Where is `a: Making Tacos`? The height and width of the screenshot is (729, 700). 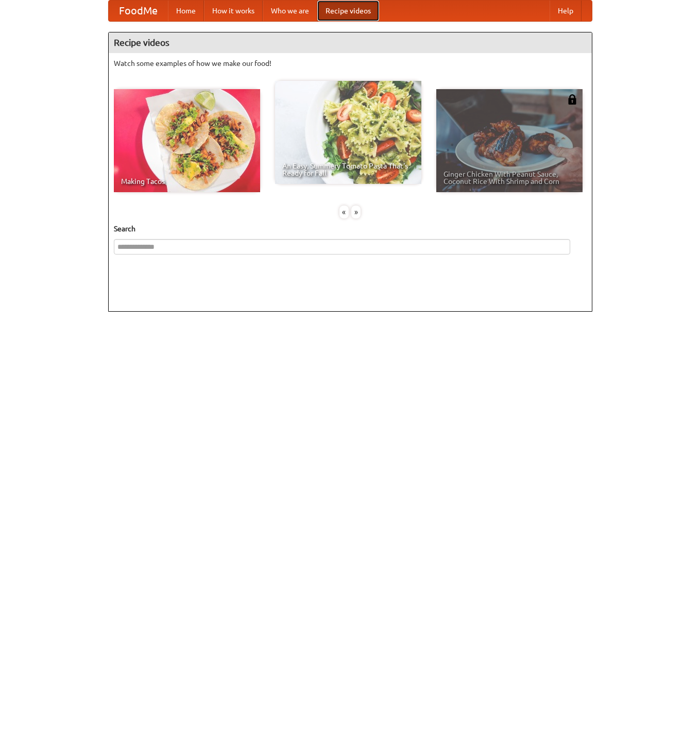 a: Making Tacos is located at coordinates (187, 141).